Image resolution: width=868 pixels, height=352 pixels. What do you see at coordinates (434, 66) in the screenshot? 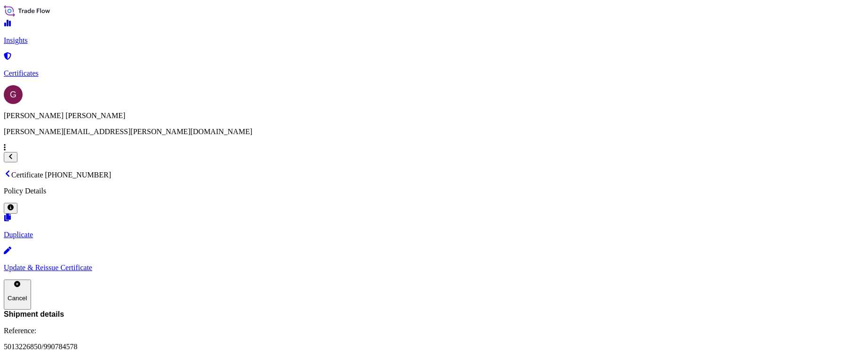
I see `a: Certificates` at bounding box center [434, 66].